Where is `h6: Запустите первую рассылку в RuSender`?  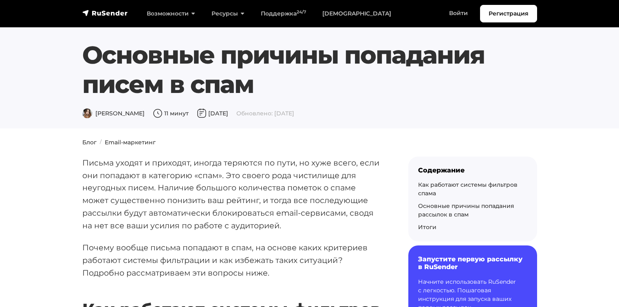 h6: Запустите первую рассылку в RuSender is located at coordinates (473, 263).